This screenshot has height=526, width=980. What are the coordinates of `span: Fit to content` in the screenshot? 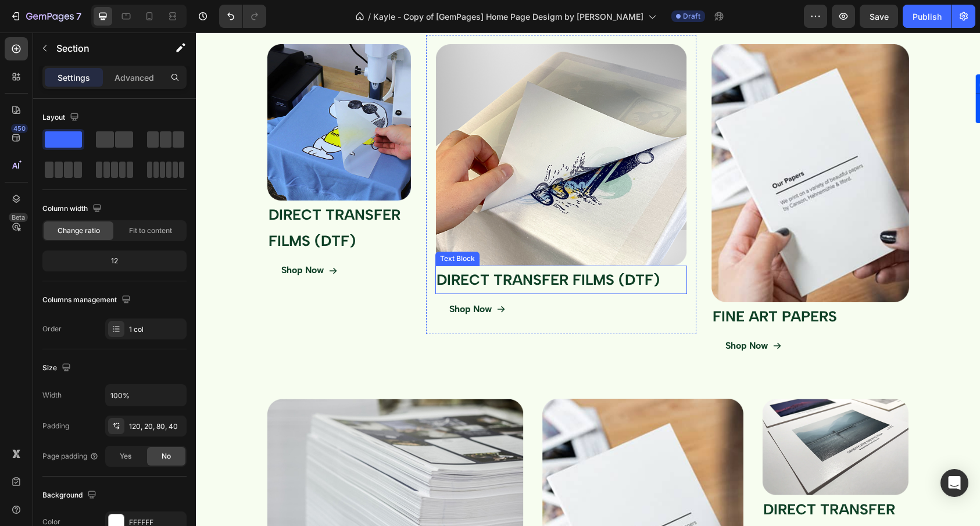 It's located at (151, 231).